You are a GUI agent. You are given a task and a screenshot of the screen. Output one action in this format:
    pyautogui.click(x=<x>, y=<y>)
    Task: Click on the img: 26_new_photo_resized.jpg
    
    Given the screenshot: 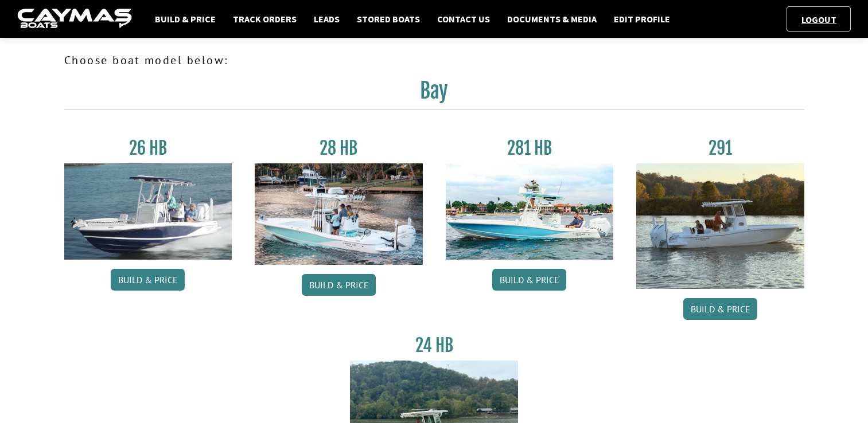 What is the action you would take?
    pyautogui.click(x=148, y=212)
    